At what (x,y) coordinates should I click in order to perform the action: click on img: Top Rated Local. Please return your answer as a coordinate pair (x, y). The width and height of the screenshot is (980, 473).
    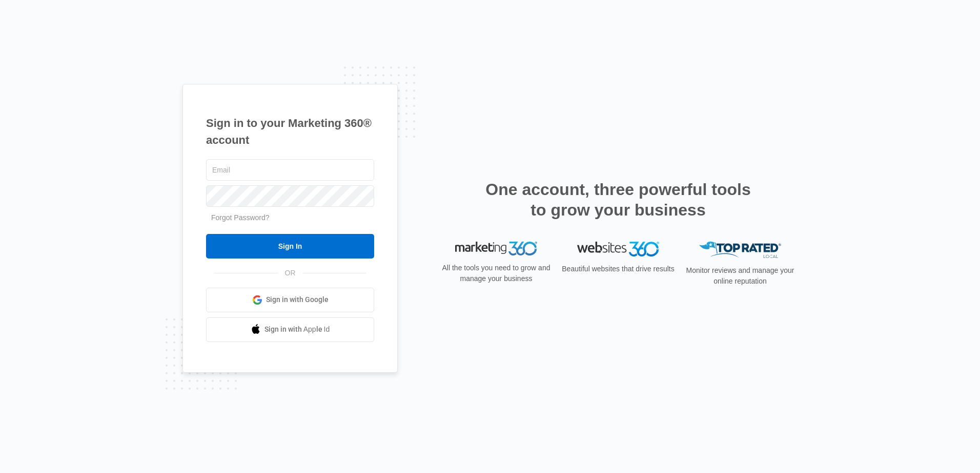
    Looking at the image, I should click on (740, 250).